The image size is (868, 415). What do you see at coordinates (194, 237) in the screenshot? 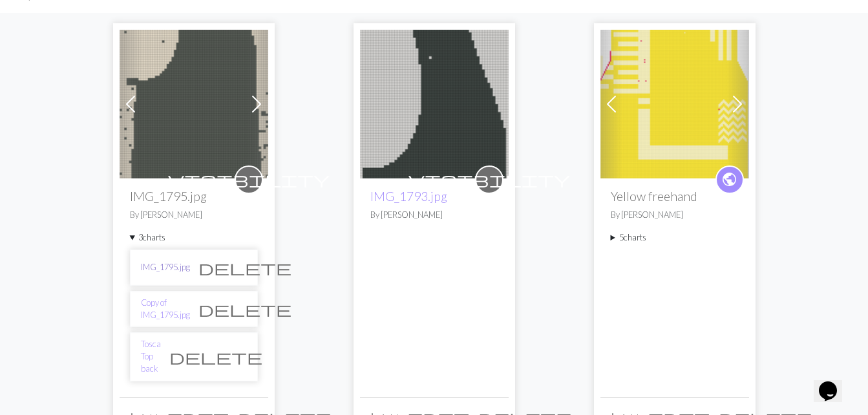
I see `summary: 3charts` at bounding box center [194, 237].